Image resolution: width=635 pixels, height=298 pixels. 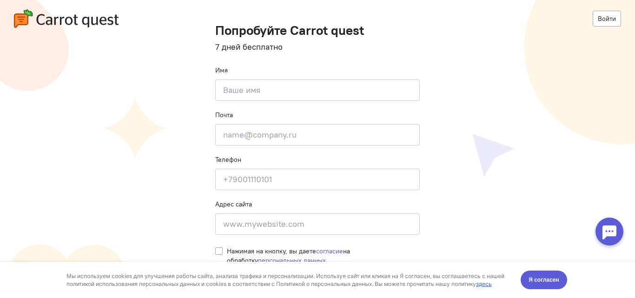 I want to click on label: Адрес сайта, so click(x=233, y=204).